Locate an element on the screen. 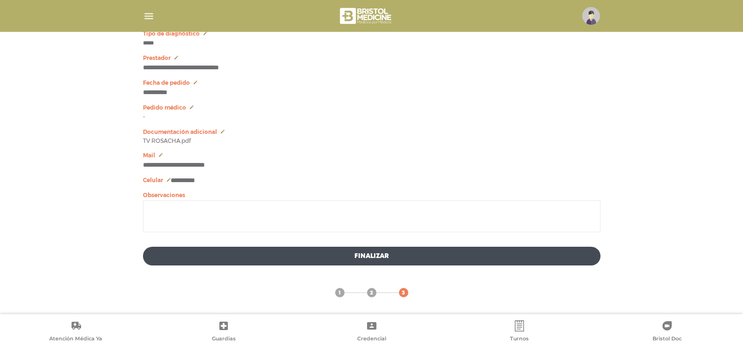 This screenshot has height=346, width=743. span: Mail is located at coordinates (149, 156).